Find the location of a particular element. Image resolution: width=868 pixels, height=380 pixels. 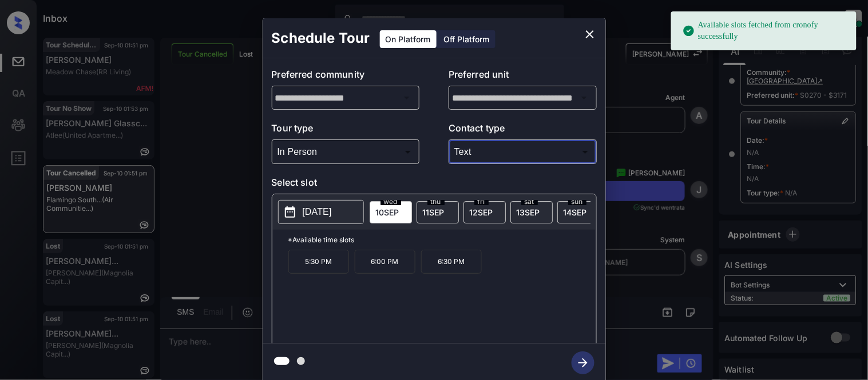

span: thu is located at coordinates (435, 202).